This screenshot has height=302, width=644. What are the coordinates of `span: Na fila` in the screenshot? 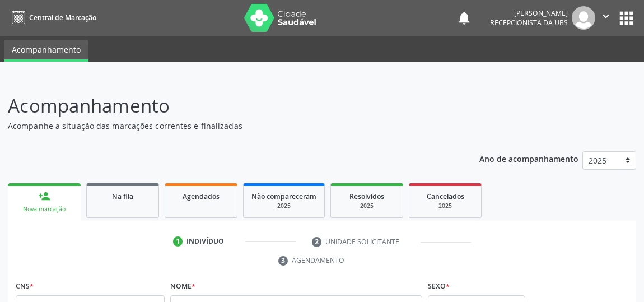 It's located at (122, 196).